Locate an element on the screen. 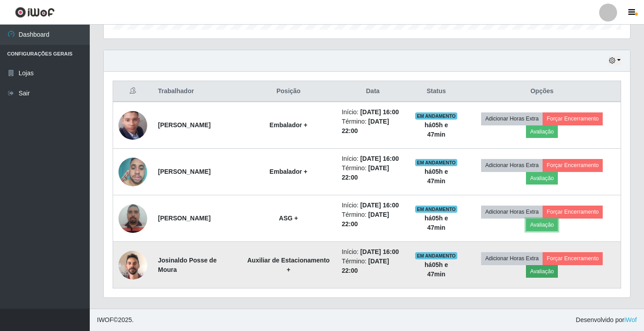  img: 1686264689334.jpeg is located at coordinates (133, 218).